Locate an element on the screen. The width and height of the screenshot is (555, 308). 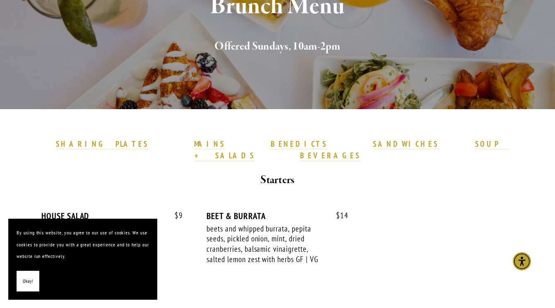
button: Okay! is located at coordinates (28, 281).